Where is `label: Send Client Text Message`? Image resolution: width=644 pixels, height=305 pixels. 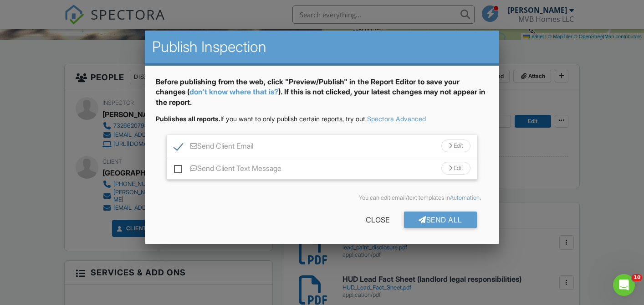
label: Send Client Text Message is located at coordinates (228, 169).